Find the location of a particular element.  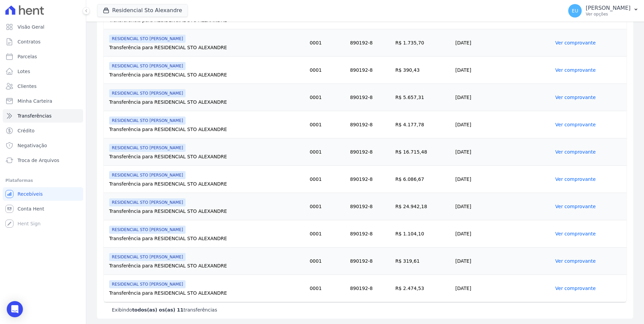

span: Minha Carteira is located at coordinates (35, 101).